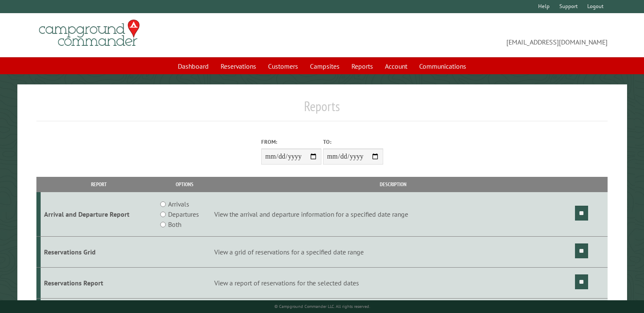  Describe the element at coordinates (283, 66) in the screenshot. I see `a: Customers` at that location.